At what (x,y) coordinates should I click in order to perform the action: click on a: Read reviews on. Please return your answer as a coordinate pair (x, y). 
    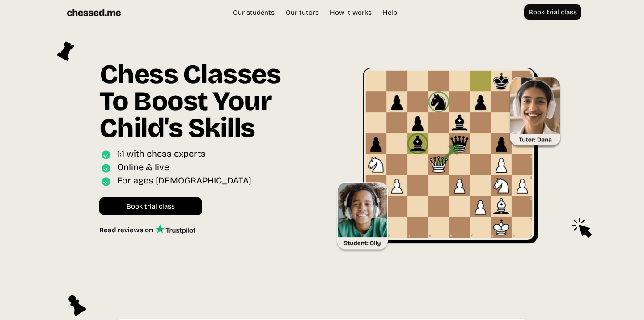
    Looking at the image, I should click on (147, 229).